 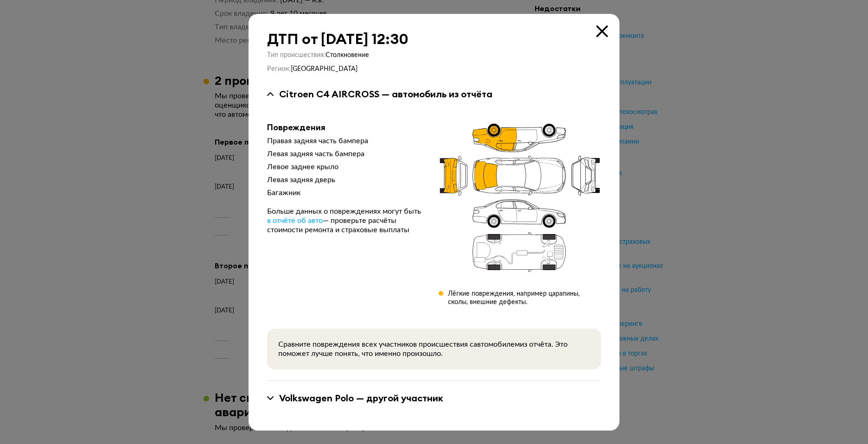 I want to click on a: в отчёте об авто, so click(x=295, y=221).